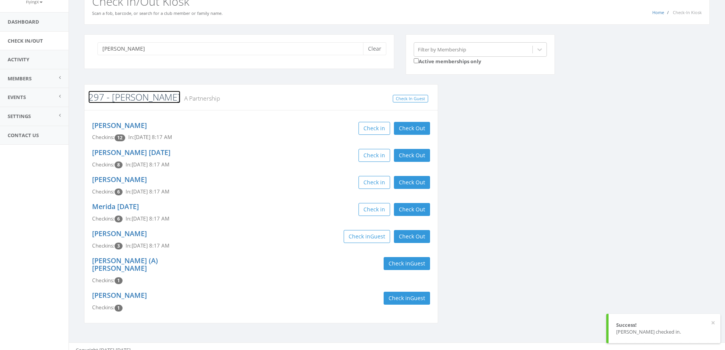 The height and width of the screenshot is (350, 725). Describe the element at coordinates (200, 98) in the screenshot. I see `small: A Partnership` at that location.